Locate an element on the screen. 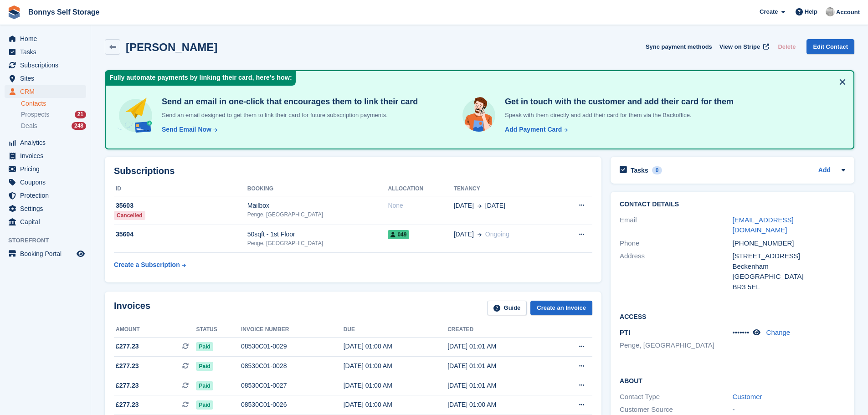 The width and height of the screenshot is (868, 415). span: Protection is located at coordinates (48, 196).